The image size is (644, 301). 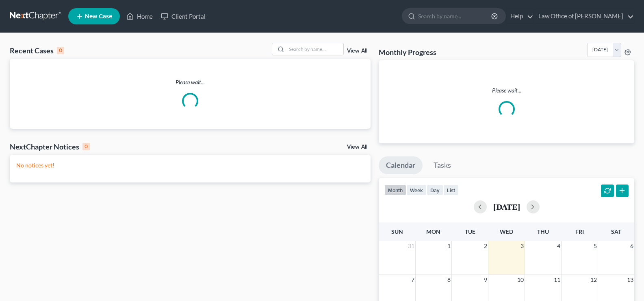 I want to click on p: No notices yet!, so click(x=190, y=165).